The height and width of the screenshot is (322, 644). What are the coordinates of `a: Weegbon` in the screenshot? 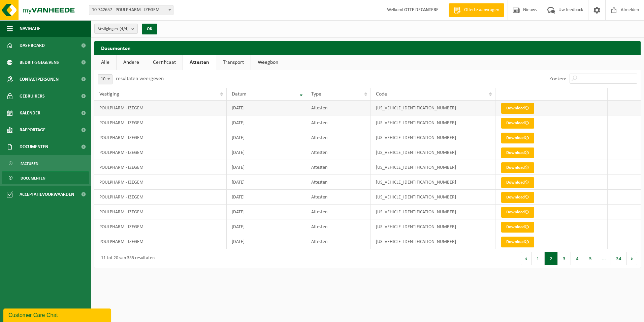 It's located at (268, 62).